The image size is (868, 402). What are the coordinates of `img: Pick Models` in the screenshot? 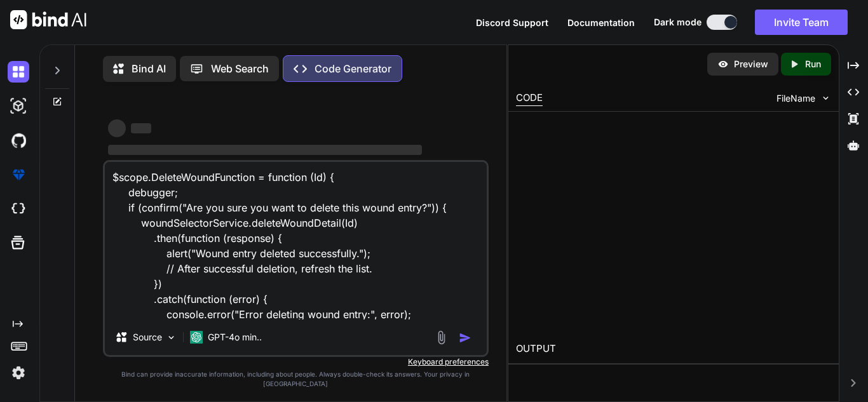 It's located at (171, 337).